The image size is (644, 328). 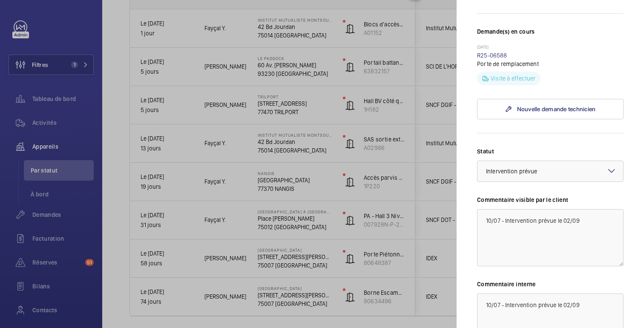 I want to click on font: Commentaire interne, so click(x=507, y=284).